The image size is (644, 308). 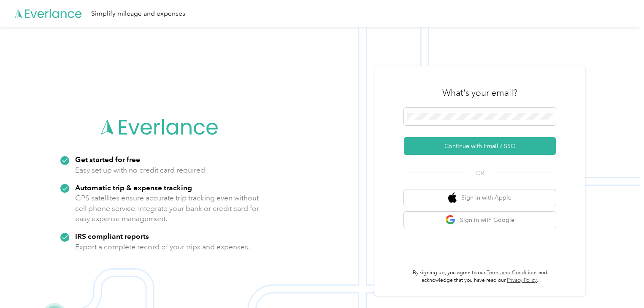 What do you see at coordinates (512, 272) in the screenshot?
I see `a: Terms and Conditions` at bounding box center [512, 272].